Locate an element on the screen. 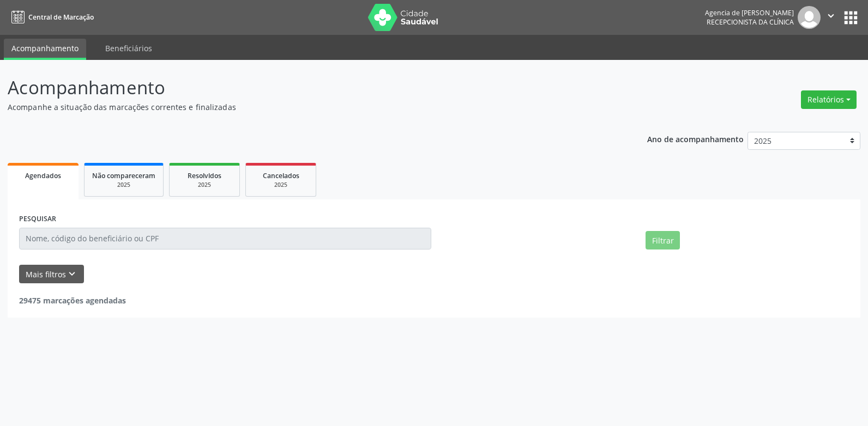 This screenshot has width=868, height=426. i: keyboard_arrow_down is located at coordinates (72, 274).